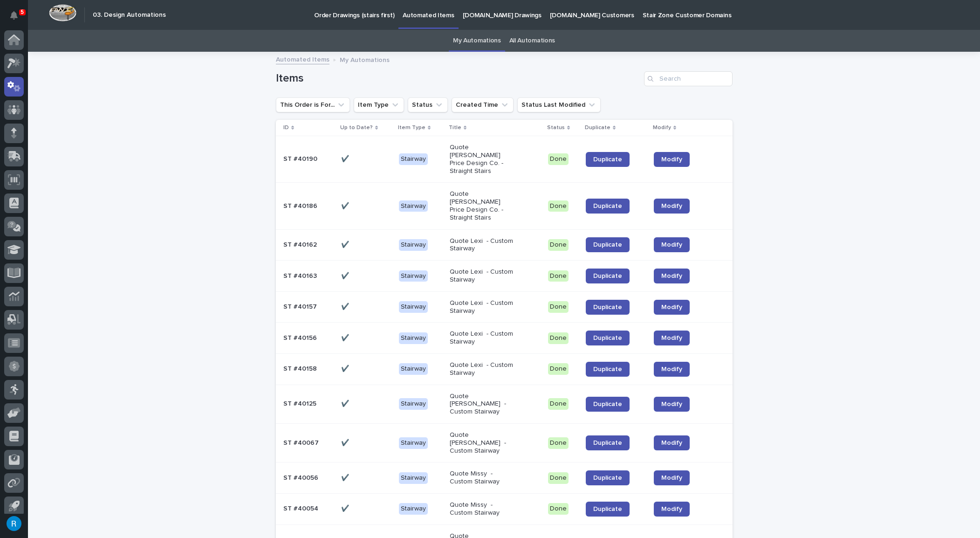 This screenshot has height=538, width=980. Describe the element at coordinates (504, 508) in the screenshot. I see `tr: ST #40054ST #40054 ✔️✔️ StairwayQuote Missy - Custom StairwayDoneDuplicateModify` at that location.